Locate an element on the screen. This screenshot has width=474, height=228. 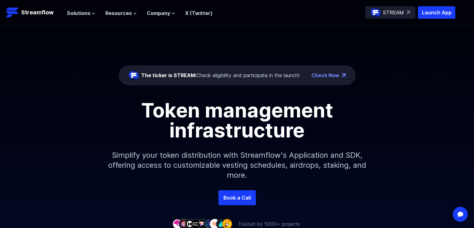
div: Open Intercom Messenger is located at coordinates (461, 214).